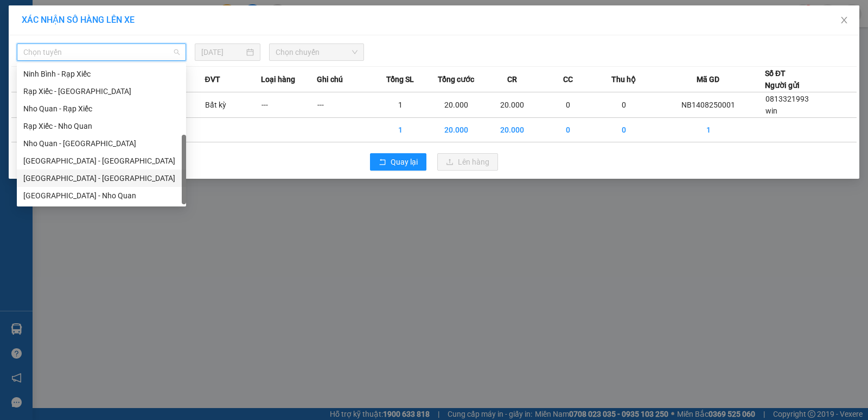 The height and width of the screenshot is (420, 868). I want to click on div: Hà Nội - Nho Quan, so click(102, 195).